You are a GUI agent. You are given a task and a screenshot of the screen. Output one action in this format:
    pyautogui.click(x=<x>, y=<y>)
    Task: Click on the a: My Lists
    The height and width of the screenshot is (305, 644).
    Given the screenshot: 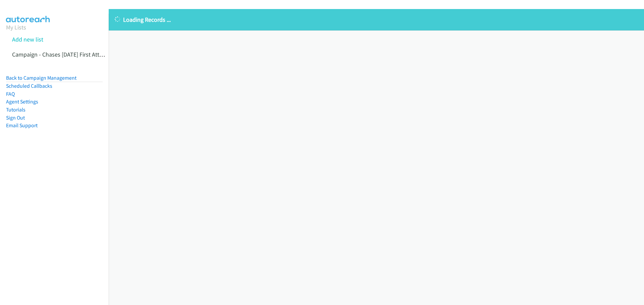 What is the action you would take?
    pyautogui.click(x=16, y=27)
    